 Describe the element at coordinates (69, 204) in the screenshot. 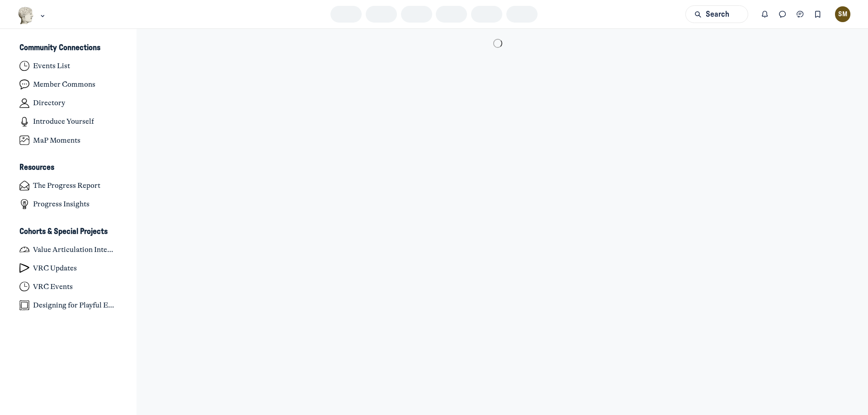

I see `a: Progress Insights` at that location.